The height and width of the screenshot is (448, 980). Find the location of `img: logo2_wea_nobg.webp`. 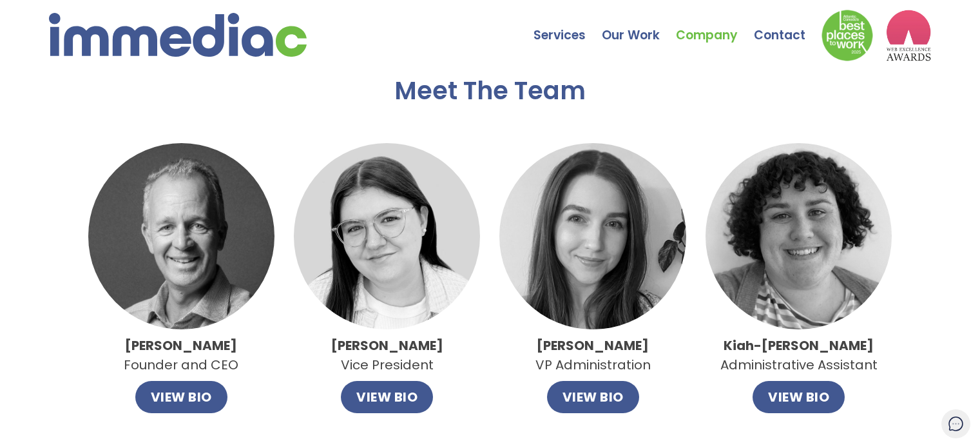

img: logo2_wea_nobg.webp is located at coordinates (908, 36).